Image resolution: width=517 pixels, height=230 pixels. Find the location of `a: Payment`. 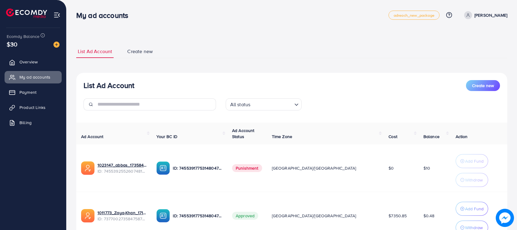

a: Payment is located at coordinates (33, 92).